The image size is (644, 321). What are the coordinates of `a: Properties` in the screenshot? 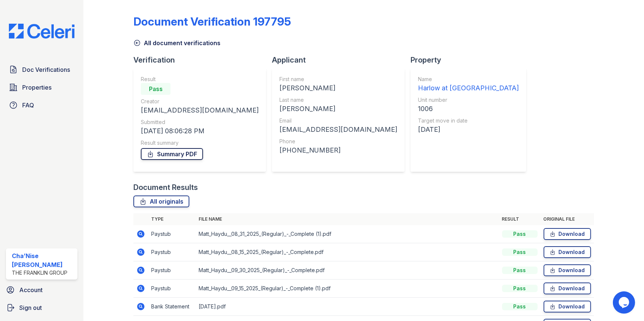 It's located at (41, 87).